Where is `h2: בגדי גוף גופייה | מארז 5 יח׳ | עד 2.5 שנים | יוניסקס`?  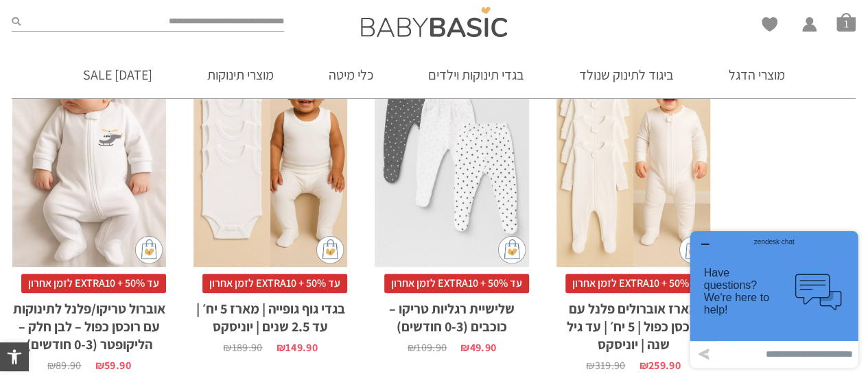 h2: בגדי גוף גופייה | מארז 5 יח׳ | עד 2.5 שנים | יוניסקס is located at coordinates (270, 314).